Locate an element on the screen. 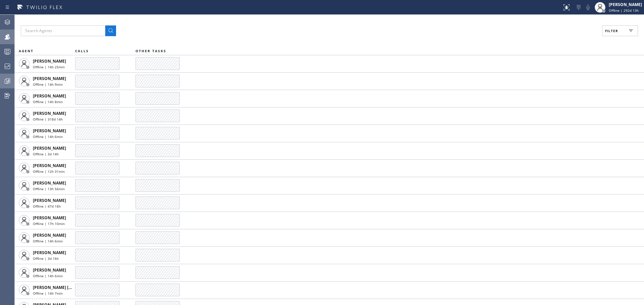  span: Offline | 17h 10min is located at coordinates (49, 223).